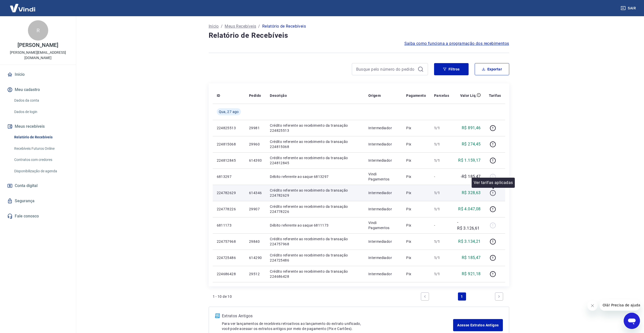 The height and width of the screenshot is (333, 644). What do you see at coordinates (315, 274) in the screenshot?
I see `p: Crédito referente ao recebimento da transação 224686428` at bounding box center [315, 274].